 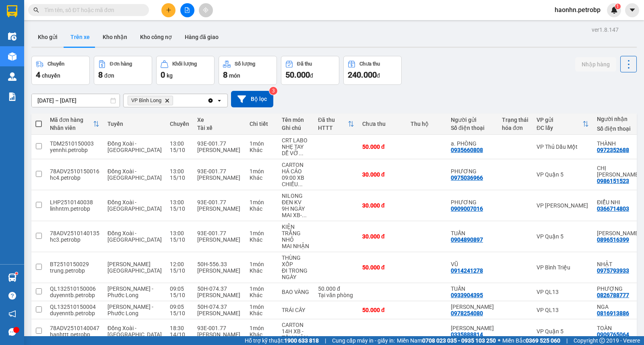 What do you see at coordinates (92, 10) in the screenshot?
I see `input: Tìm tên, số ĐT hoặc mã đơn` at bounding box center [92, 10].